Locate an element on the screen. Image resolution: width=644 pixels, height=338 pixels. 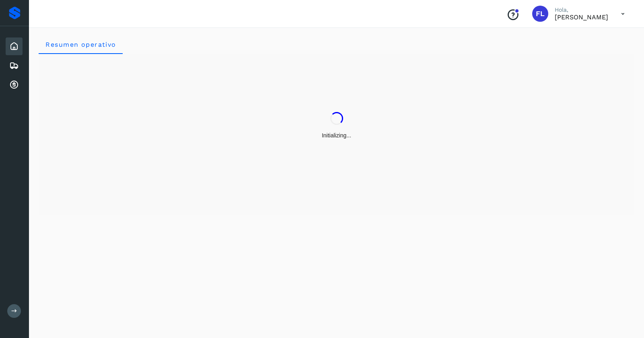
p: Hola, is located at coordinates (581, 10).